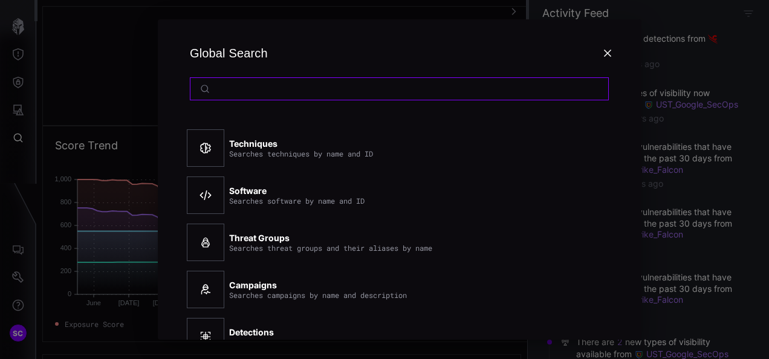 This screenshot has width=769, height=359. I want to click on div: Searches software by name and ID, so click(297, 201).